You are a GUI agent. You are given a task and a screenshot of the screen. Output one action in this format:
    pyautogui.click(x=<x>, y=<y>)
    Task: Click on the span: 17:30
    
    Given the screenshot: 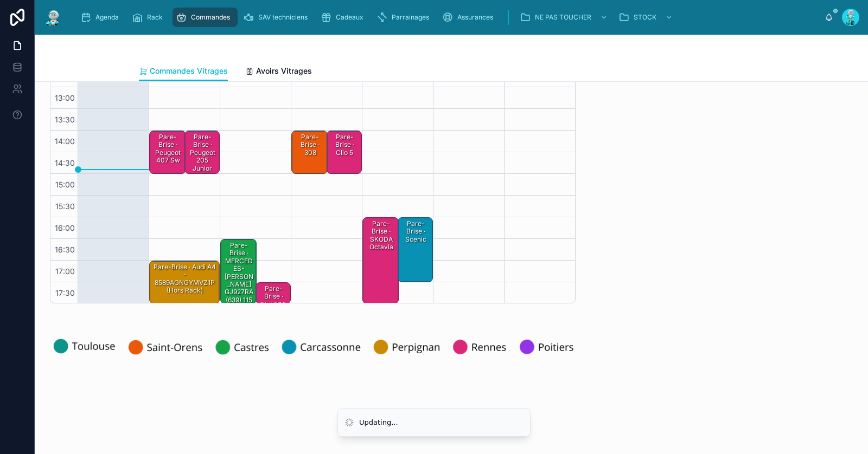 What is the action you would take?
    pyautogui.click(x=65, y=292)
    